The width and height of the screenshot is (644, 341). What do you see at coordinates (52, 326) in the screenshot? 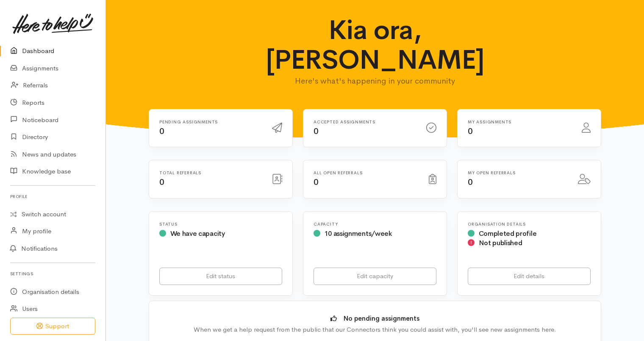
I see `button: Support` at bounding box center [52, 326].